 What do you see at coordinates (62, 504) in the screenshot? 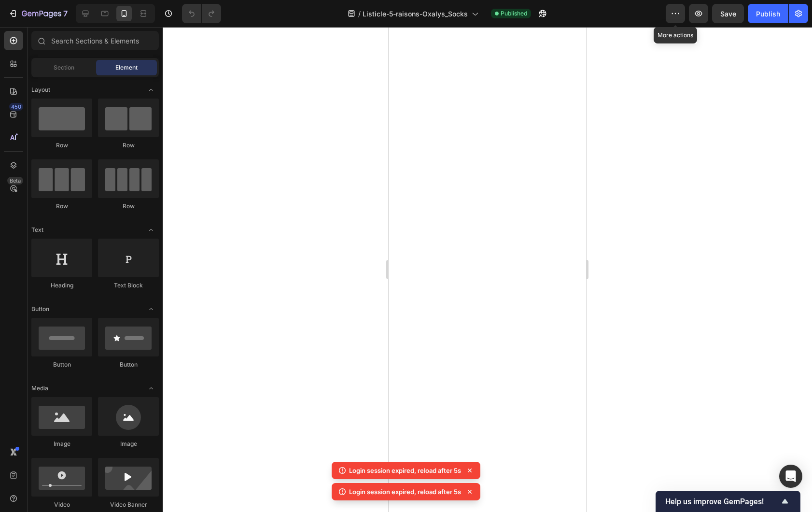
I see `div: Video` at bounding box center [62, 504].